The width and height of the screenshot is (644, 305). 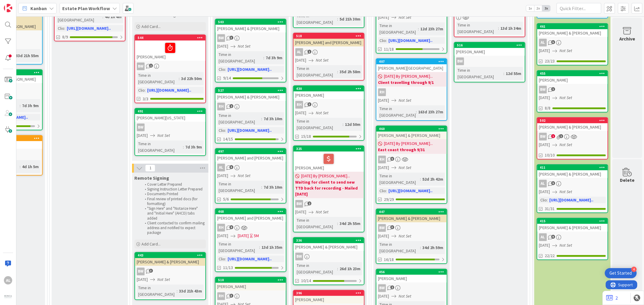 What do you see at coordinates (572, 26) in the screenshot?
I see `div: 461` at bounding box center [572, 26].